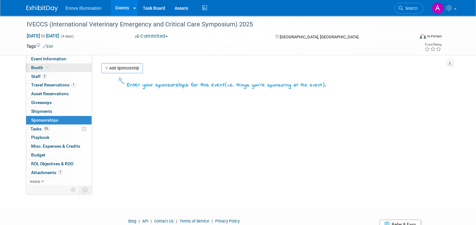 This screenshot has height=225, width=476. What do you see at coordinates (40, 46) in the screenshot?
I see `td: Tags` at bounding box center [40, 46].